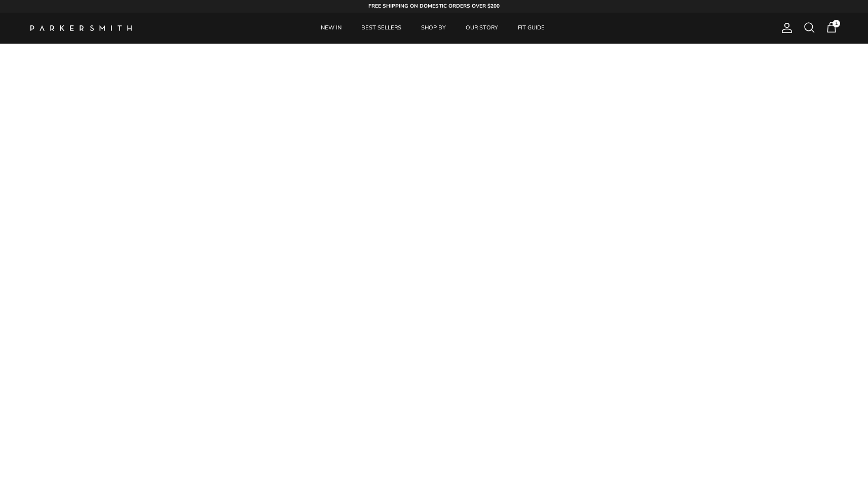 The image size is (868, 477). What do you see at coordinates (837, 23) in the screenshot?
I see `span: 1` at bounding box center [837, 23].